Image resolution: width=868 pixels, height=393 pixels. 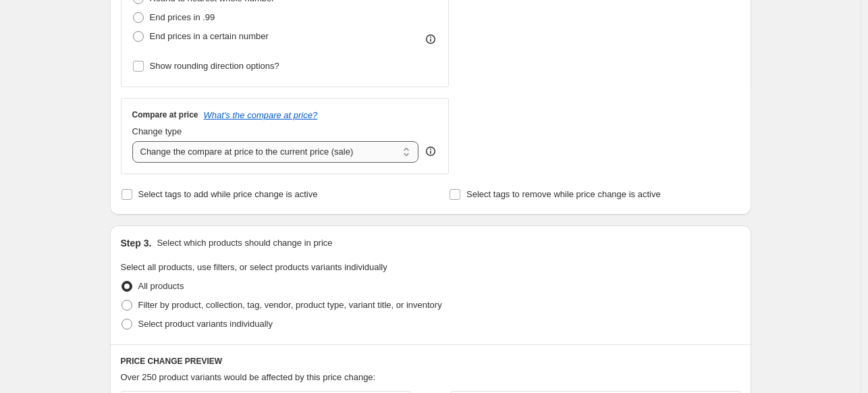 I want to click on span: Select tags to add while price change is active, so click(x=228, y=194).